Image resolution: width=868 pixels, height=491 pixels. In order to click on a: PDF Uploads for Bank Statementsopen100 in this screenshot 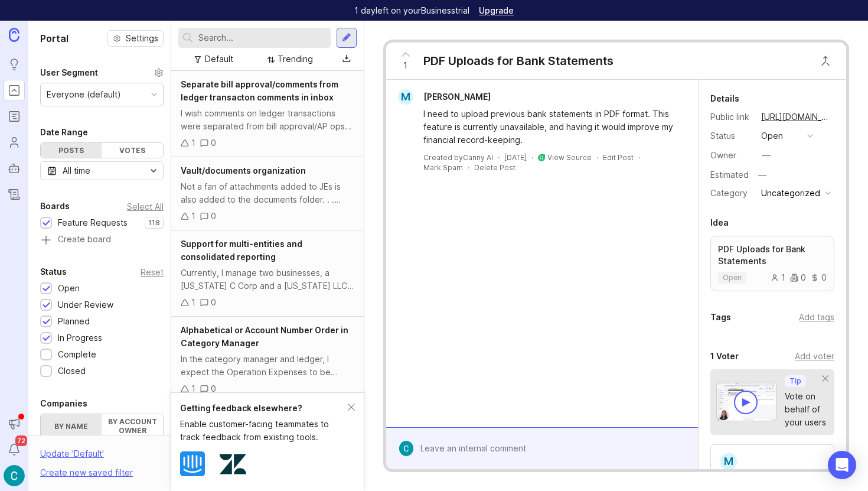, I will do `click(773, 264)`.